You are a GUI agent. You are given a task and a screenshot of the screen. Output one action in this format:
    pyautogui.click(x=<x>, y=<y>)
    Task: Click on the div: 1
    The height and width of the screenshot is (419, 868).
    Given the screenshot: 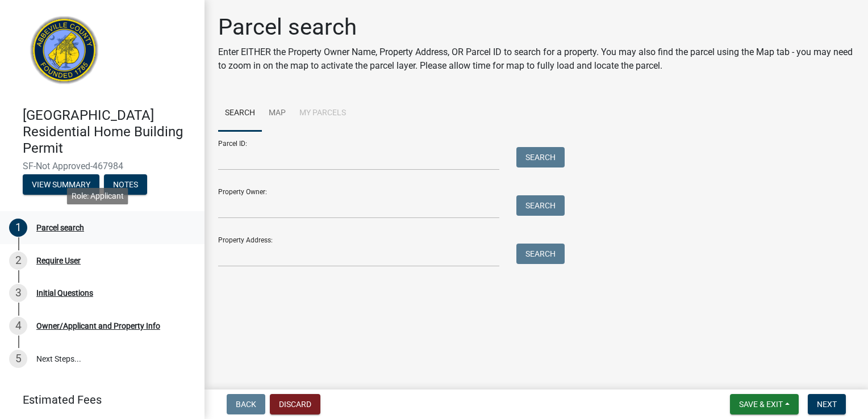 What is the action you would take?
    pyautogui.click(x=18, y=228)
    